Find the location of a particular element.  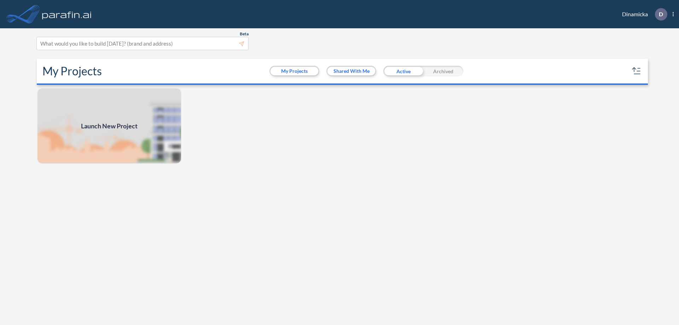

div: Active is located at coordinates (403, 71).